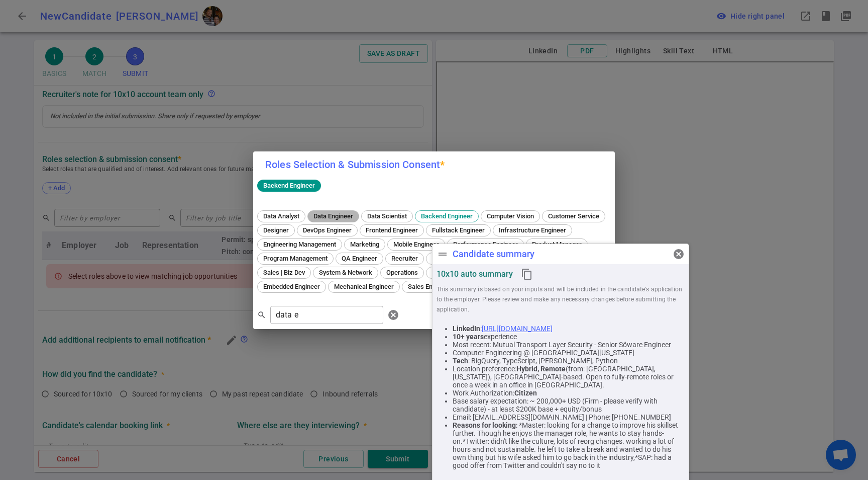  Describe the element at coordinates (416, 244) in the screenshot. I see `span: Mobile Engineer` at that location.